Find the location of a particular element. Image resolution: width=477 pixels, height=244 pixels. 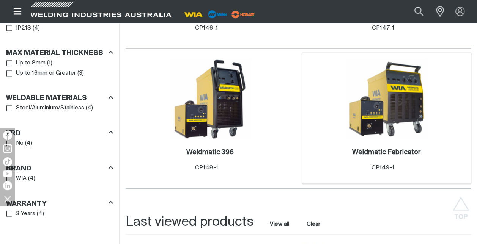

h3: Warranty is located at coordinates (26, 204).